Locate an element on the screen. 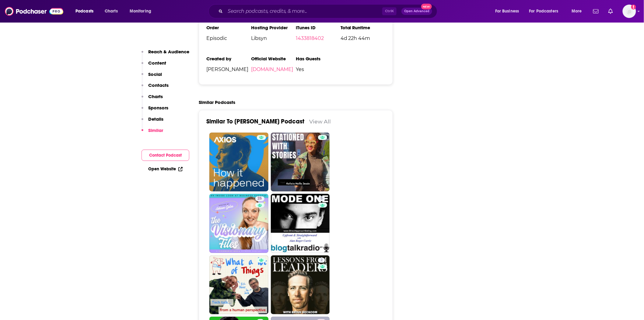  span: Monitoring is located at coordinates (140, 11).